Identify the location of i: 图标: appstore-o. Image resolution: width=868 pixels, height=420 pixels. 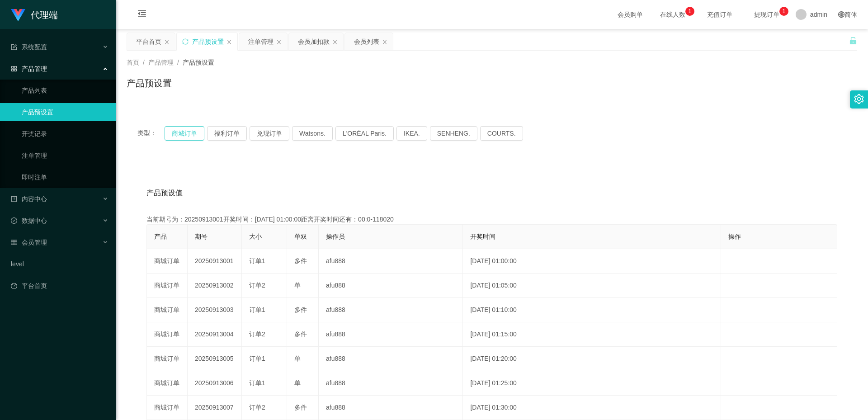
(14, 69).